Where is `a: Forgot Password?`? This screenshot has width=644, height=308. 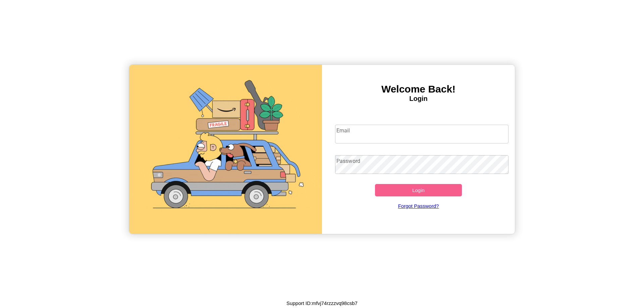 a: Forgot Password? is located at coordinates (419, 206).